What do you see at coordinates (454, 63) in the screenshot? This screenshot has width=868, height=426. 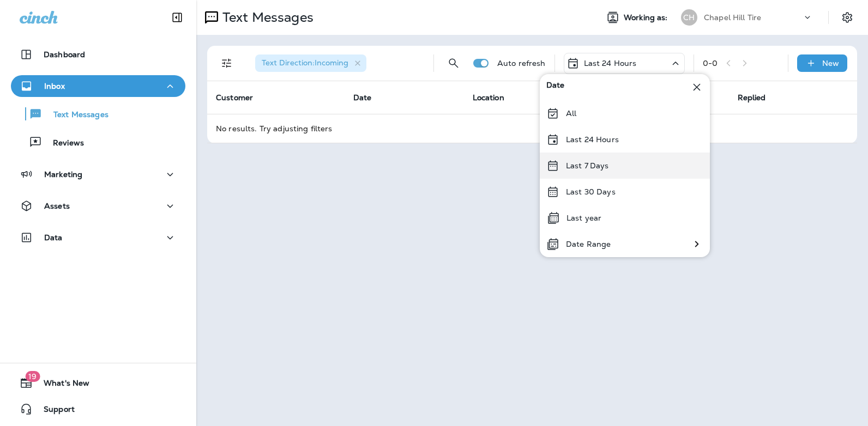 I see `button: Search Messages` at bounding box center [454, 63].